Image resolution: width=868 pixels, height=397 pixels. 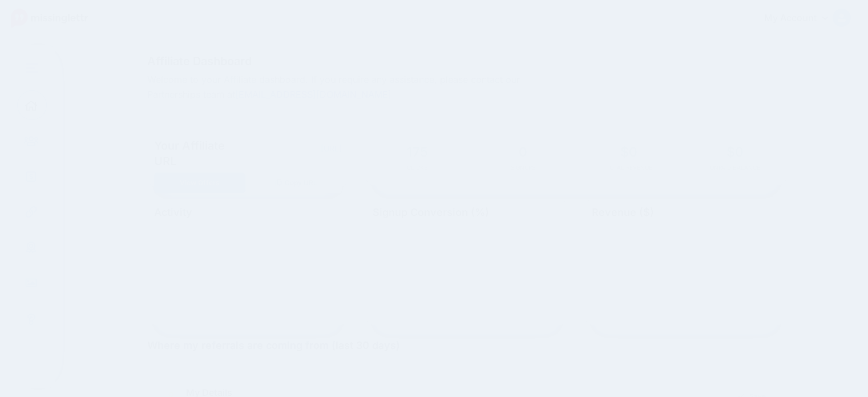 I want to click on h4: Signup Conversion (%), so click(x=466, y=212).